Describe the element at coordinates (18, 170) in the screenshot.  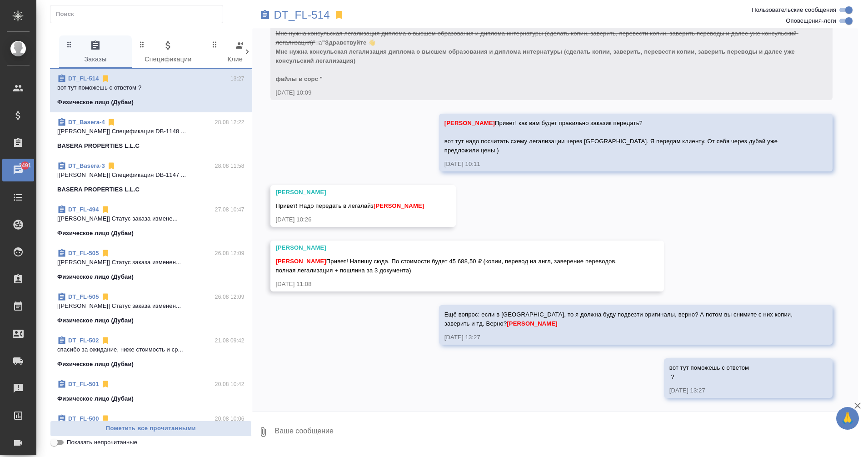
I see `a: 2491` at that location.